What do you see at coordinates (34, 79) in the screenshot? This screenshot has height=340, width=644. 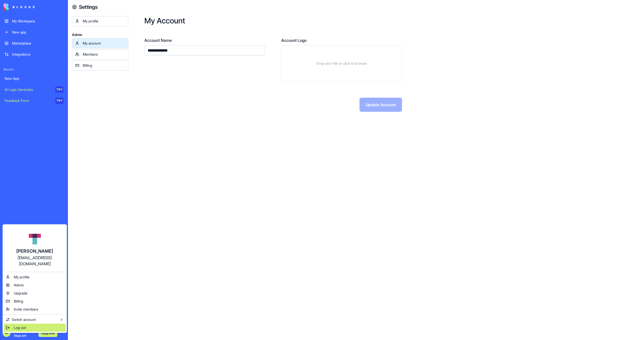 I see `div: New App` at bounding box center [34, 79].